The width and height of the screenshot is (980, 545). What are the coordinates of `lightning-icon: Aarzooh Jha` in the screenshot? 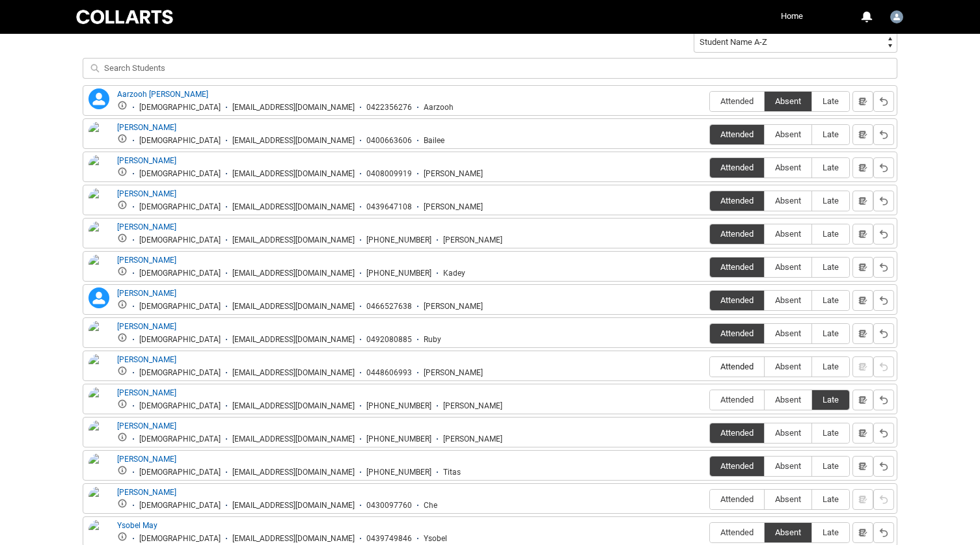 It's located at (99, 99).